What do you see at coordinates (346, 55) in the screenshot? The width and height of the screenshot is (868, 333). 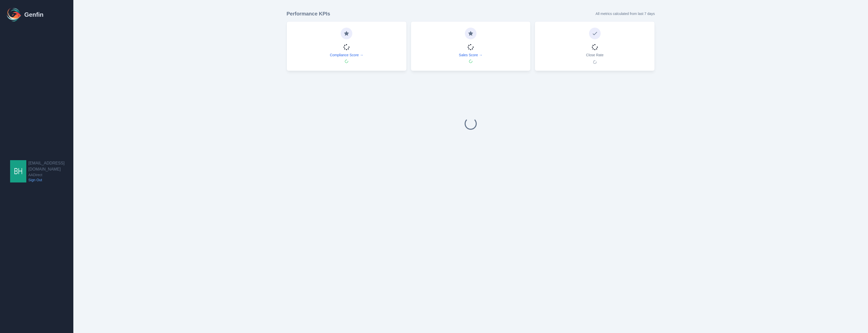 I see `a: Compliance Score →` at bounding box center [346, 55].